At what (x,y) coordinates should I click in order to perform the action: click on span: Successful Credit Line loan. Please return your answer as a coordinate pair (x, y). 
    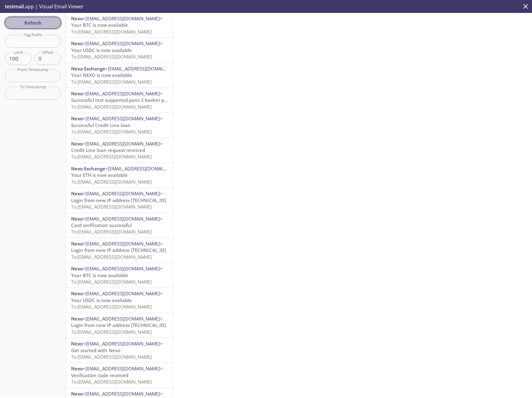
    Looking at the image, I should click on (101, 125).